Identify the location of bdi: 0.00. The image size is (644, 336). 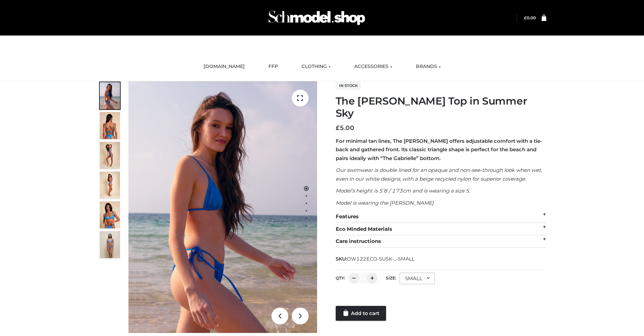
(530, 18).